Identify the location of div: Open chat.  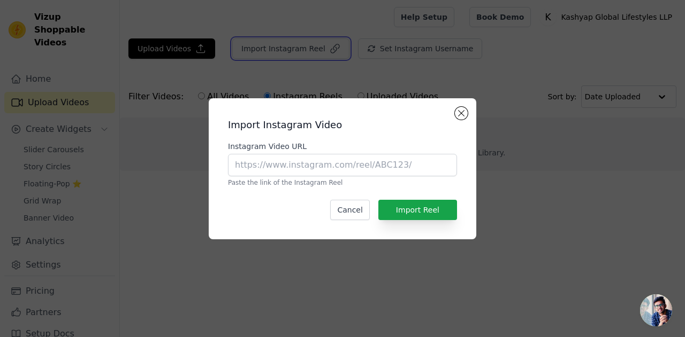
(656, 311).